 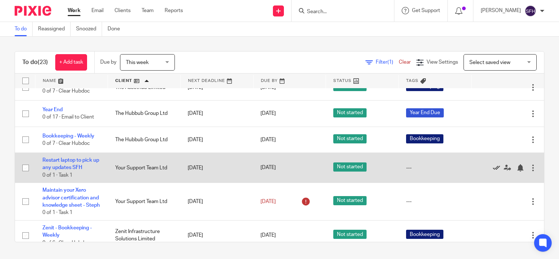 What do you see at coordinates (339, 12) in the screenshot?
I see `input: Search` at bounding box center [339, 12].